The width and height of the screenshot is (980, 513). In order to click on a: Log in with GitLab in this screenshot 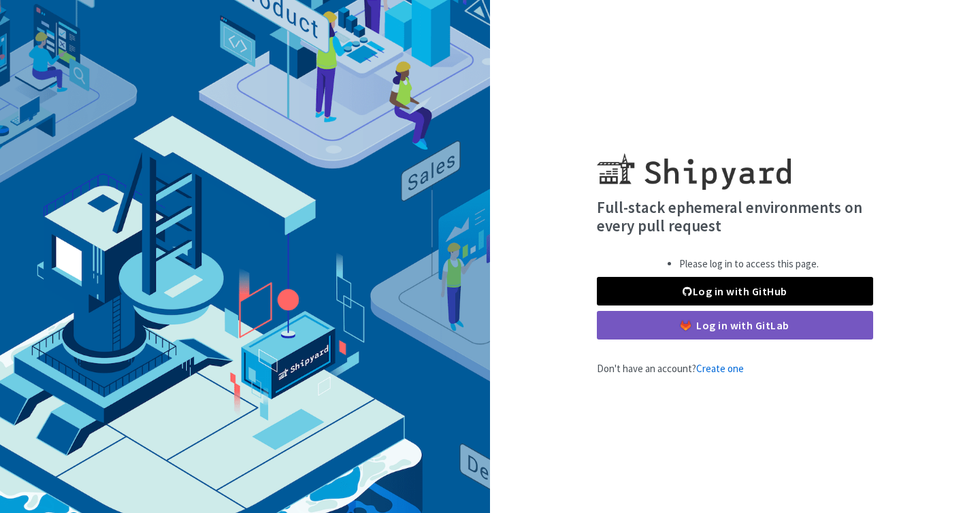, I will do `click(735, 325)`.